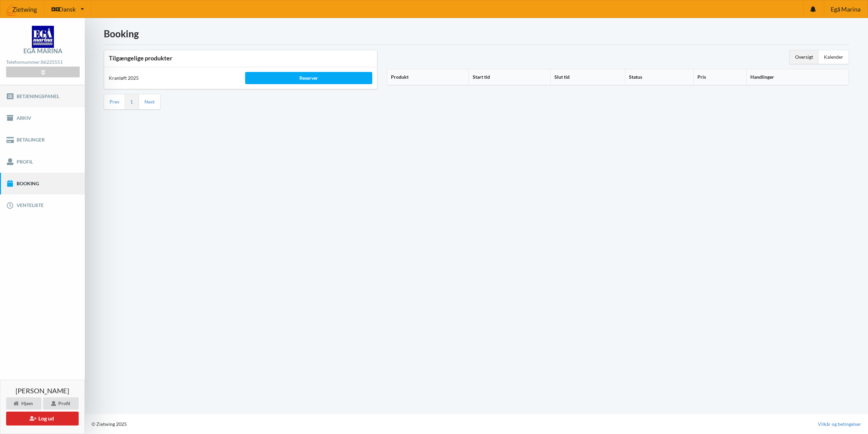 This screenshot has height=434, width=868. What do you see at coordinates (149, 102) in the screenshot?
I see `a: Next` at bounding box center [149, 102].